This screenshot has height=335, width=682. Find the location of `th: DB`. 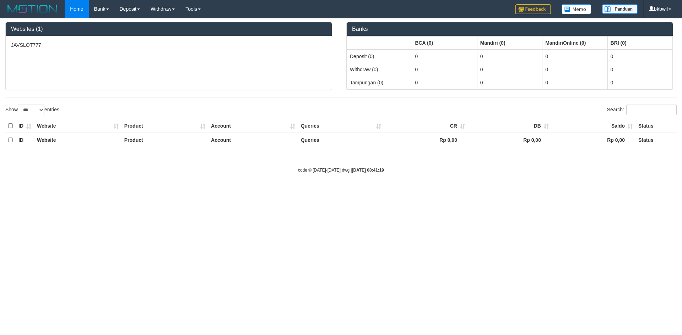

th: DB is located at coordinates (509, 126).